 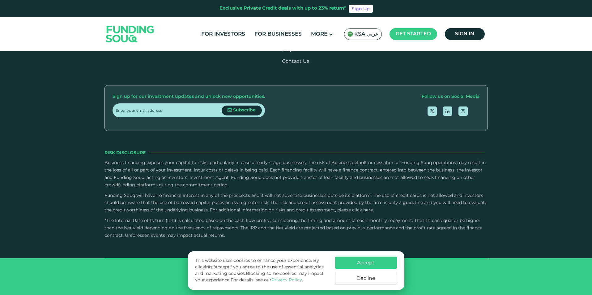 What do you see at coordinates (130, 34) in the screenshot?
I see `img: Logo` at bounding box center [130, 34].